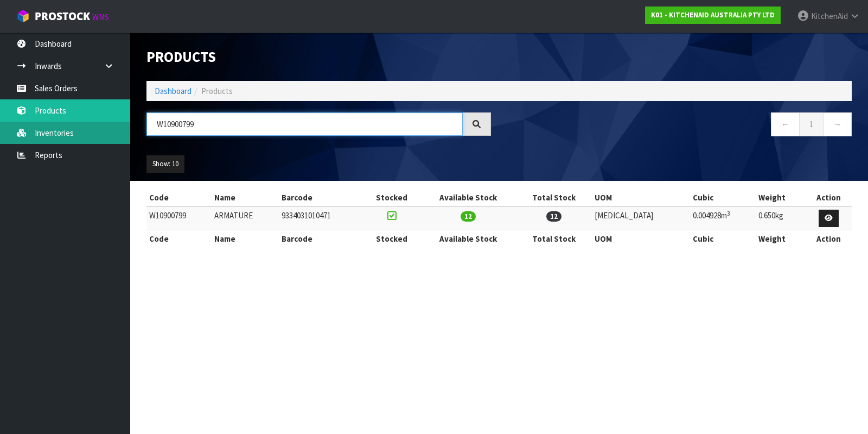 Image resolution: width=868 pixels, height=434 pixels. What do you see at coordinates (679, 125) in the screenshot?
I see `nav: Page navigation` at bounding box center [679, 125].